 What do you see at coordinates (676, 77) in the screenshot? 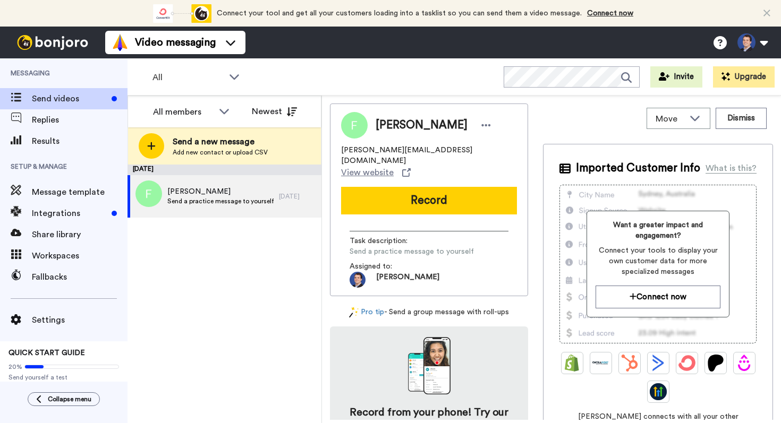
I see `button: Invite` at bounding box center [676, 77].